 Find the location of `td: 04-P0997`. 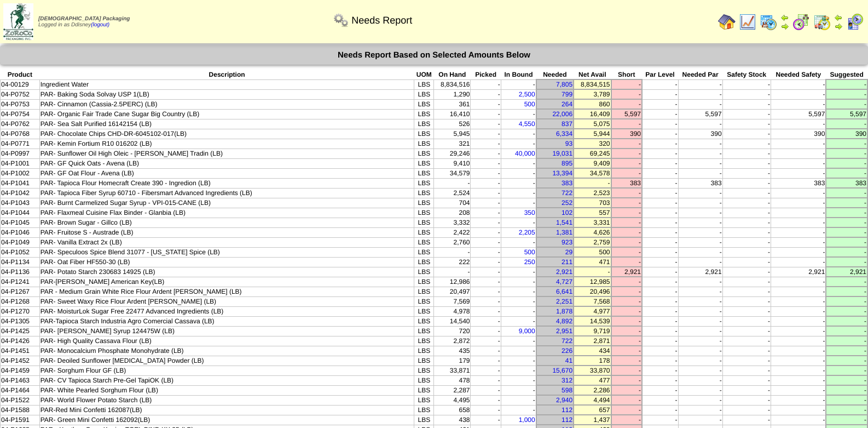

td: 04-P0997 is located at coordinates (20, 153).